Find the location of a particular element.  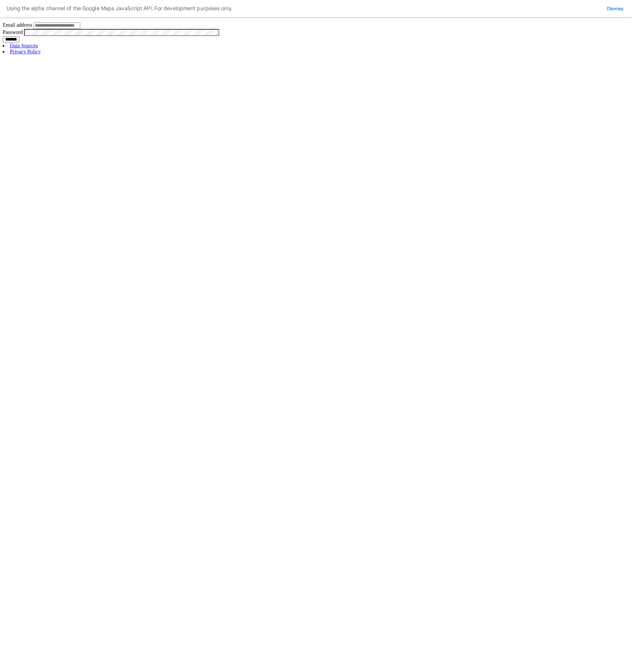

button: Dismiss is located at coordinates (615, 8).